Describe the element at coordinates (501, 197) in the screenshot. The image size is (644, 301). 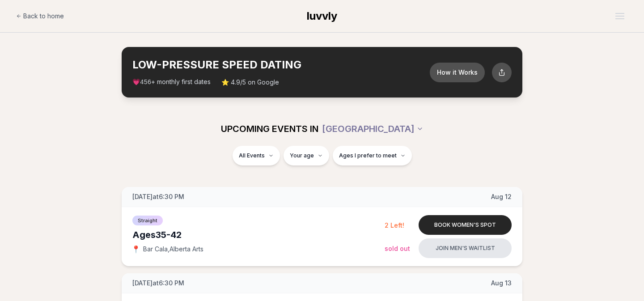
I see `span: Aug 12` at that location.